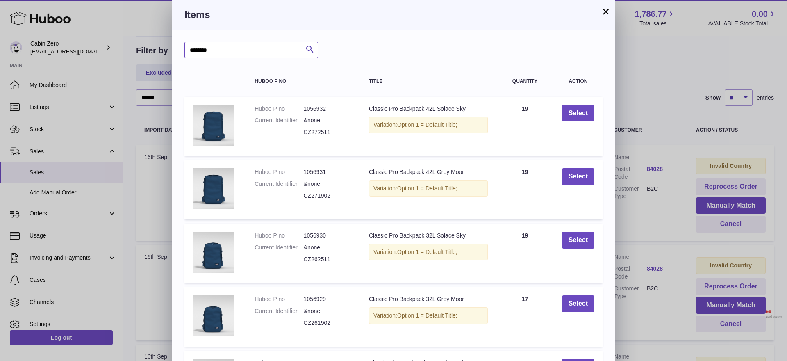 This screenshot has width=787, height=361. What do you see at coordinates (428, 81) in the screenshot?
I see `th: Title` at bounding box center [428, 81].